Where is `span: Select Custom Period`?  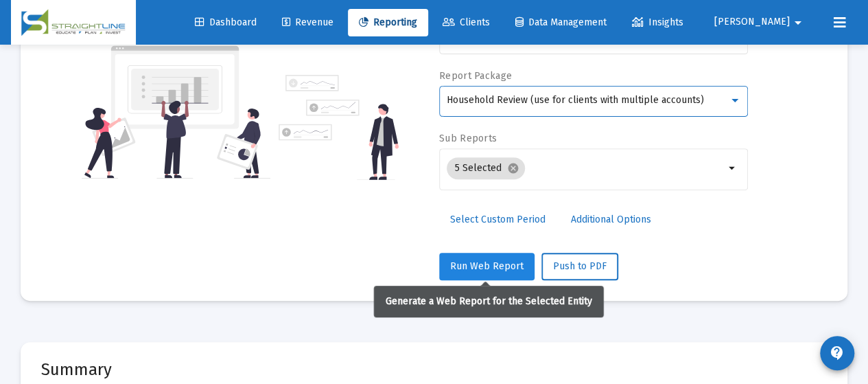 span: Select Custom Period is located at coordinates (498, 219).